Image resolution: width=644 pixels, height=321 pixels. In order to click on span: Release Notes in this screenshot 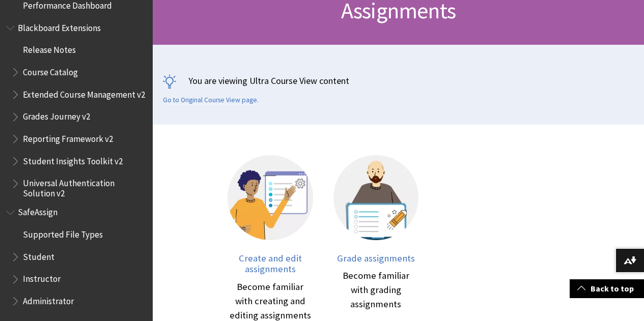, I will do `click(49, 49)`.